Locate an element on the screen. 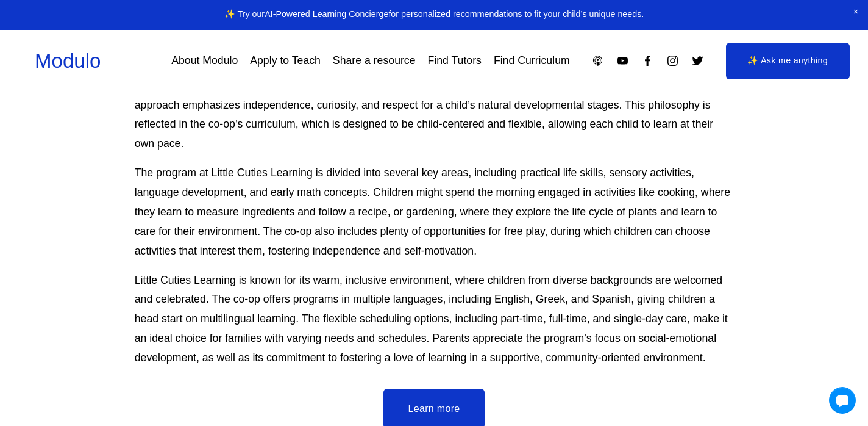 Image resolution: width=868 pixels, height=426 pixels. a: Find Tutors is located at coordinates (454, 60).